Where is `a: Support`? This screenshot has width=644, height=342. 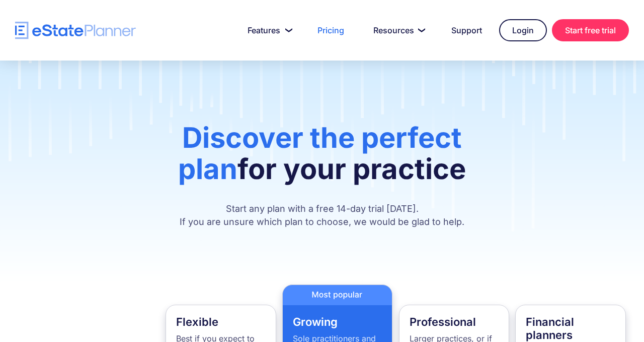
a: Support is located at coordinates (466, 30).